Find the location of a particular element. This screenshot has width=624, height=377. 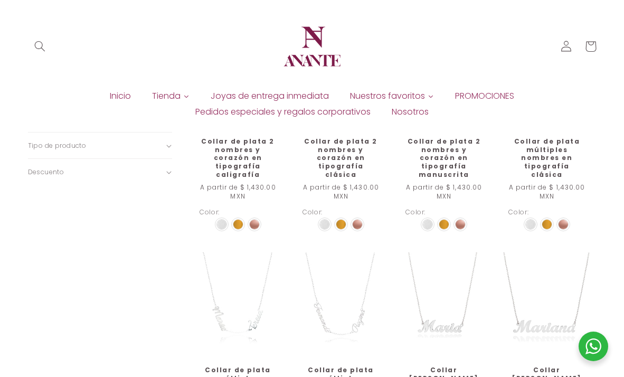

span: Nuestros favoritos is located at coordinates (387, 96).